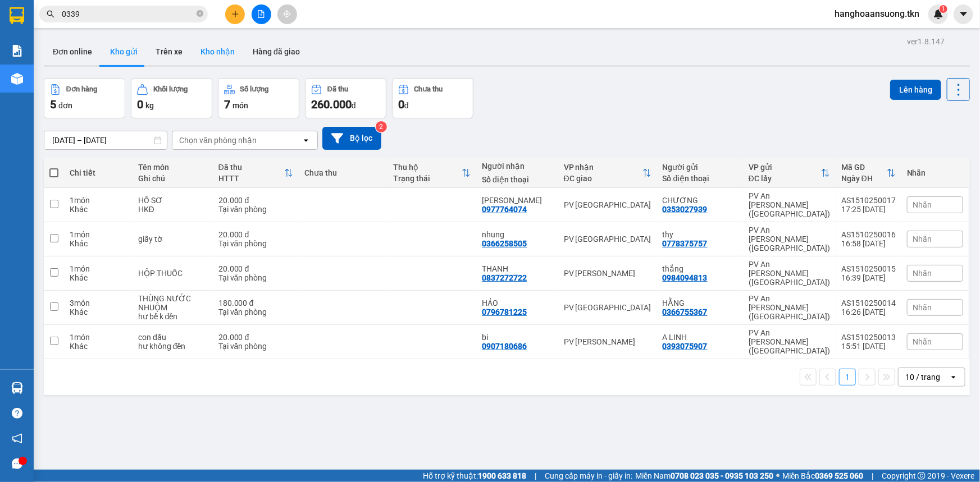  What do you see at coordinates (704, 476) in the screenshot?
I see `span: Miền Nam` at bounding box center [704, 476].